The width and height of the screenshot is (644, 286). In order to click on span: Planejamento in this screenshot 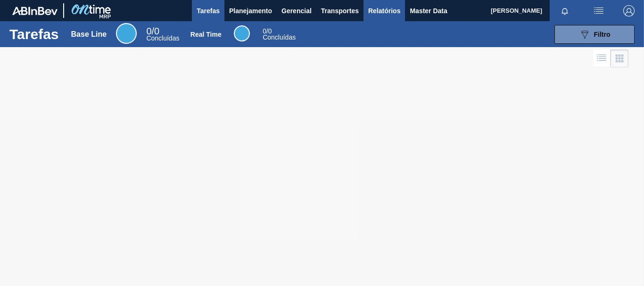, I will do `click(250, 11)`.